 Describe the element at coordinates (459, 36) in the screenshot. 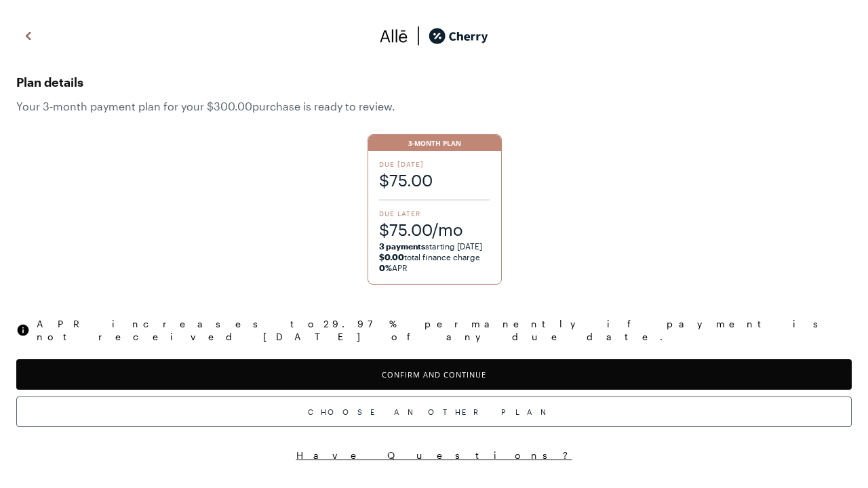

I see `img: cherry_black_logo-DrOE_MJI.svg` at that location.